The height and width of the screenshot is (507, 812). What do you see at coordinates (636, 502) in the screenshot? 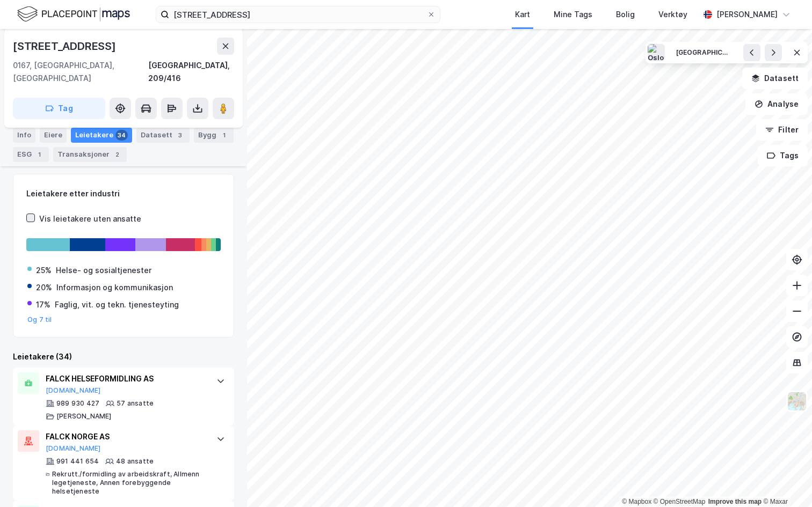
I see `a: Mapbox` at bounding box center [636, 502].